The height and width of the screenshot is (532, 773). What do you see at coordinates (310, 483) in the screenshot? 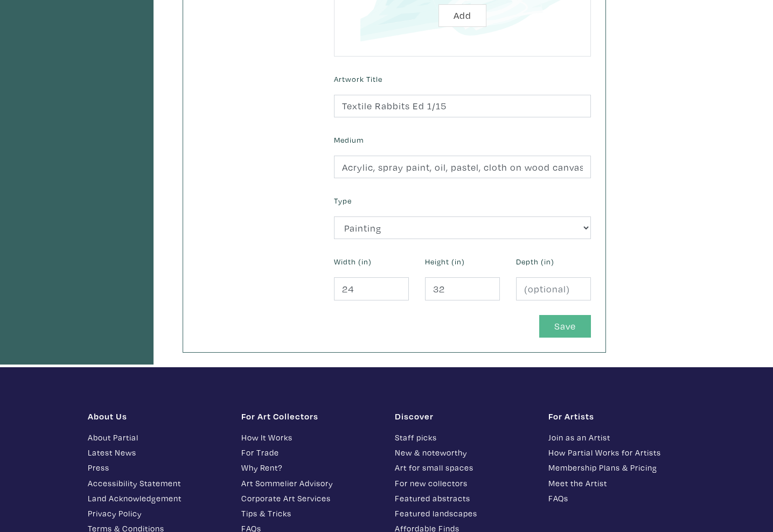
I see `a: Art Sommelier Advisory` at bounding box center [310, 483].